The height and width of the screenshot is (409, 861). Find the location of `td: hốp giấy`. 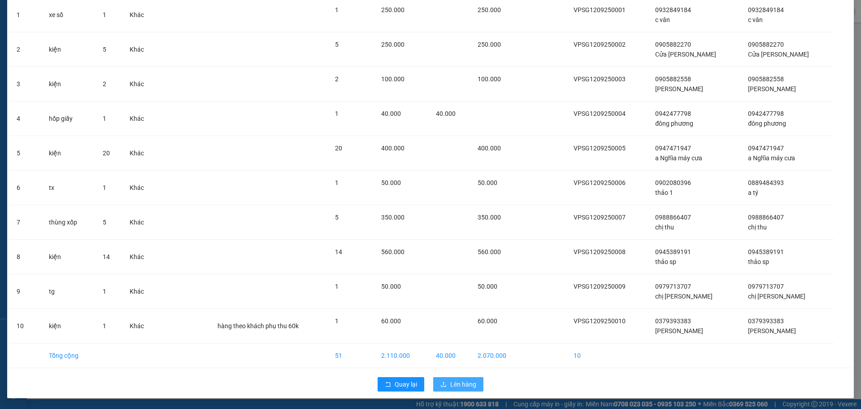

td: hốp giấy is located at coordinates (69, 118).